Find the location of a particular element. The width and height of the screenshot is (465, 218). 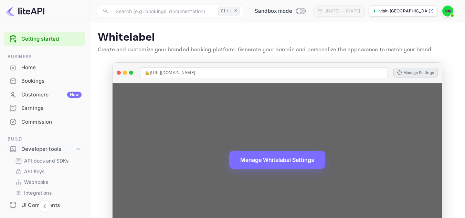

div: CustomersNew is located at coordinates (44, 95).